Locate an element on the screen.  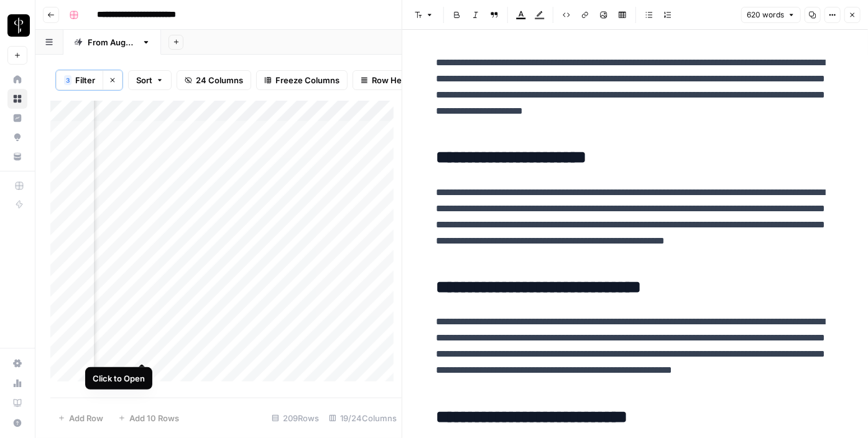
img: LP Production Workloads Logo is located at coordinates (18, 26).